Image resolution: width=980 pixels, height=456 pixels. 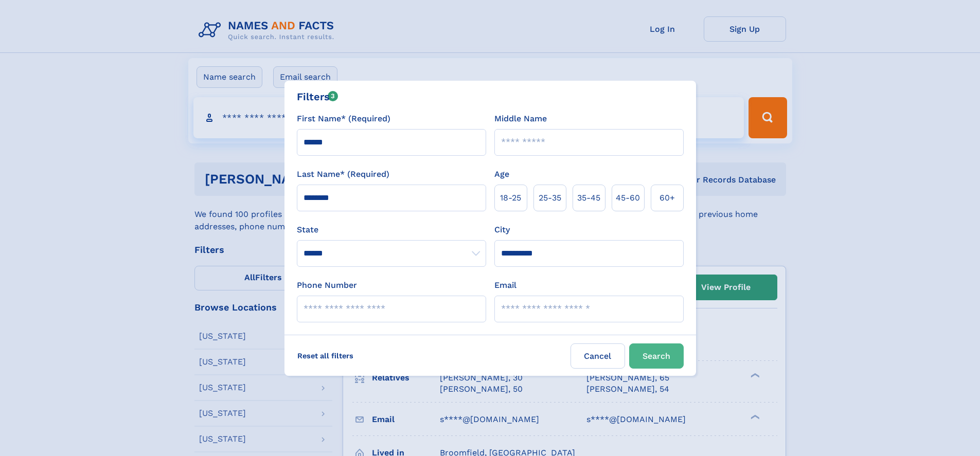 What do you see at coordinates (343, 174) in the screenshot?
I see `label: Last Name* (Required)` at bounding box center [343, 174].